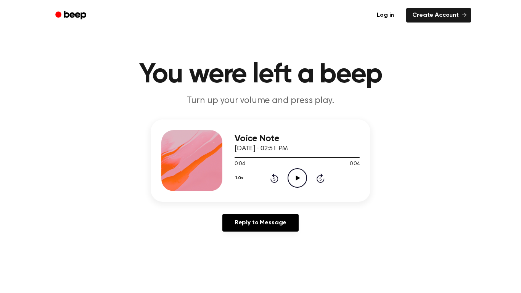 The image size is (521, 293). What do you see at coordinates (439, 15) in the screenshot?
I see `a: Create Account` at bounding box center [439, 15].